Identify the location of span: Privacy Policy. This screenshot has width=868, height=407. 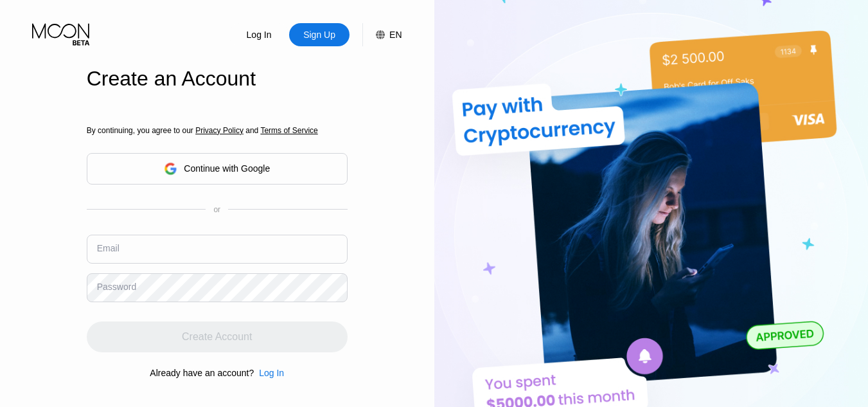
(219, 131).